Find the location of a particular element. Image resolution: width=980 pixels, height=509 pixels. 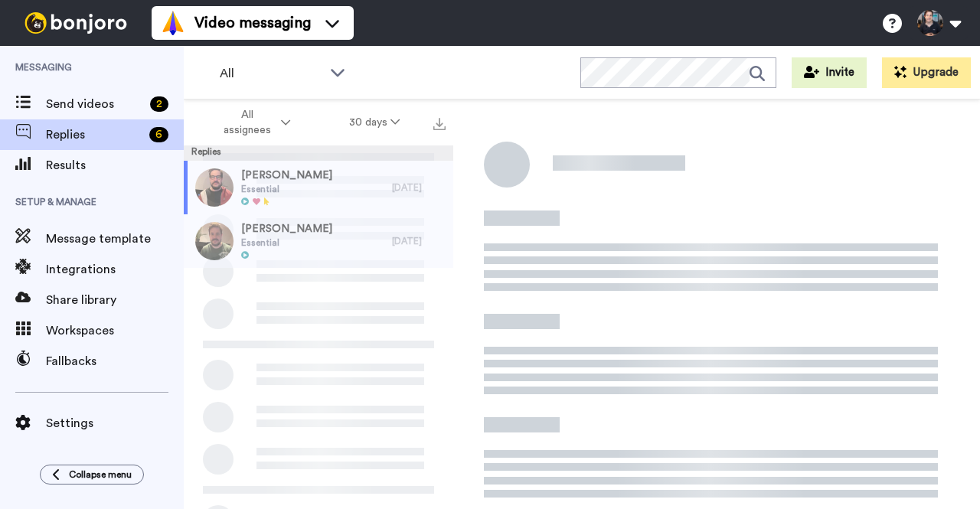

button: 30 days is located at coordinates (374, 123).